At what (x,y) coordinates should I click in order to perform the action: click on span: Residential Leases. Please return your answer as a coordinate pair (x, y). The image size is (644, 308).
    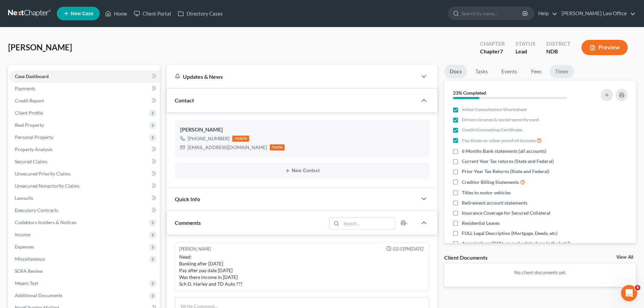
    Looking at the image, I should click on (481, 223).